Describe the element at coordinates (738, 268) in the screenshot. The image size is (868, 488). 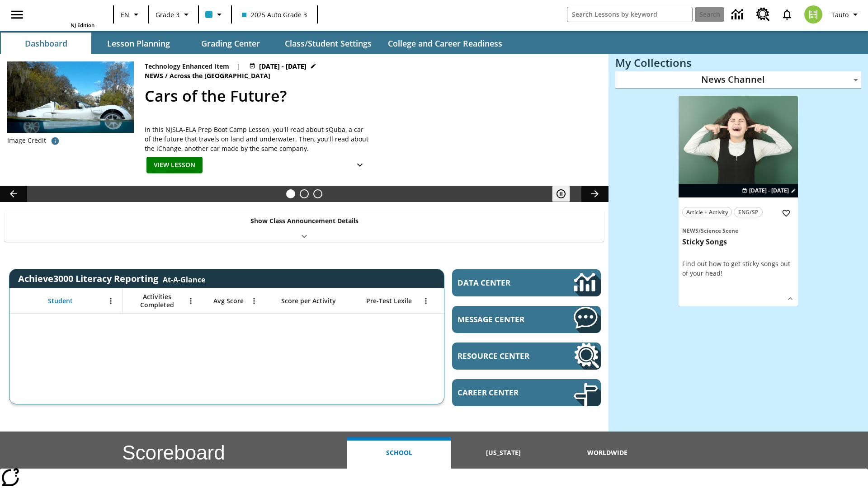
I see `div: Find out how to get sticky songs out of your head!` at that location.